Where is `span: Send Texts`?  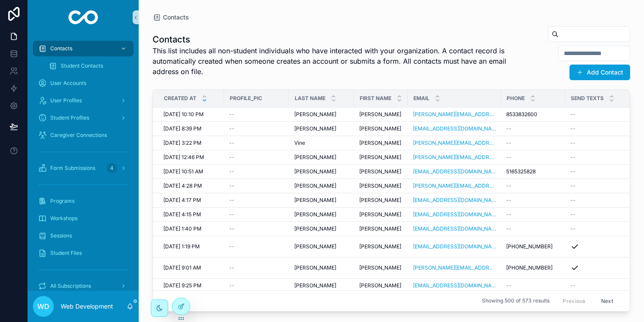
span: Send Texts is located at coordinates (587, 98).